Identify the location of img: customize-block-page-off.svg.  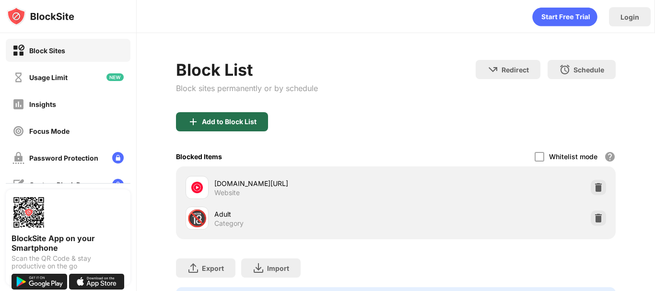
(18, 185).